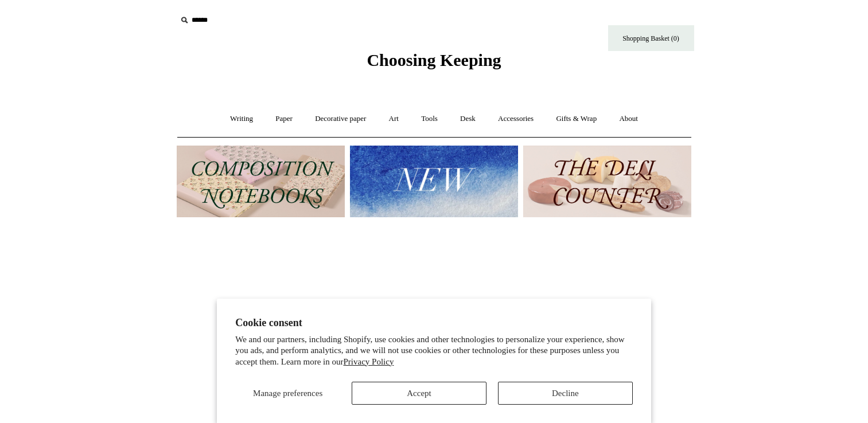 The height and width of the screenshot is (423, 868). What do you see at coordinates (369, 361) in the screenshot?
I see `a: Privacy Policy` at bounding box center [369, 361].